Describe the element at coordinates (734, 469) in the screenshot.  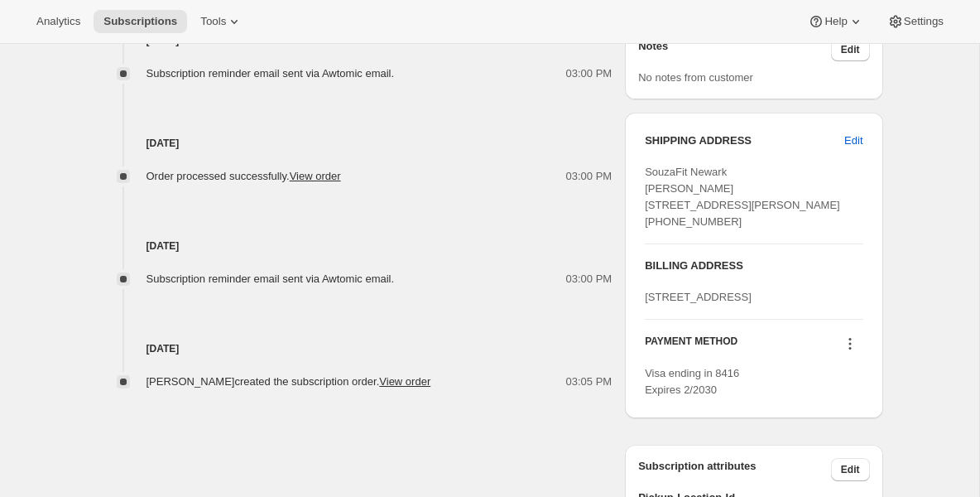
I see `h3: Subscription attributes` at that location.